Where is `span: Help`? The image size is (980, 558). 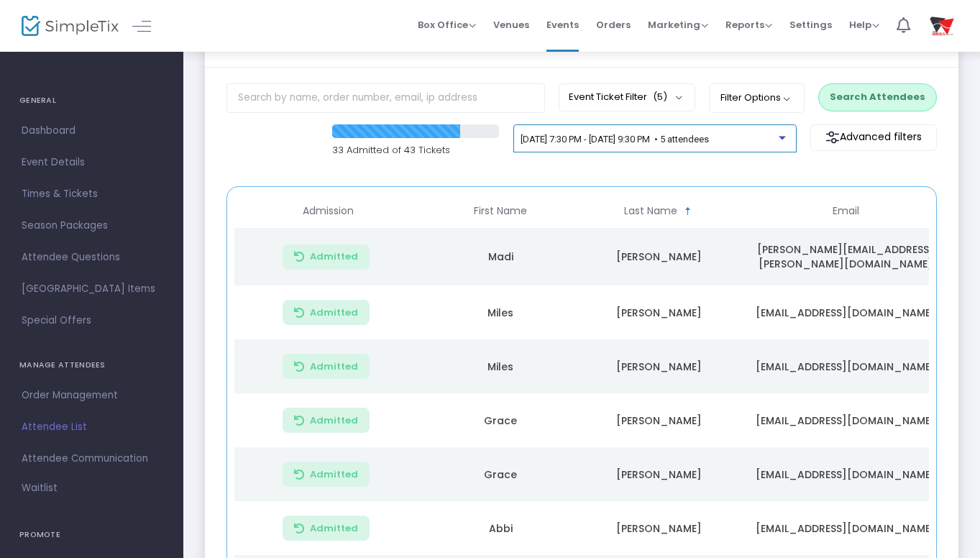
span: Help is located at coordinates (864, 25).